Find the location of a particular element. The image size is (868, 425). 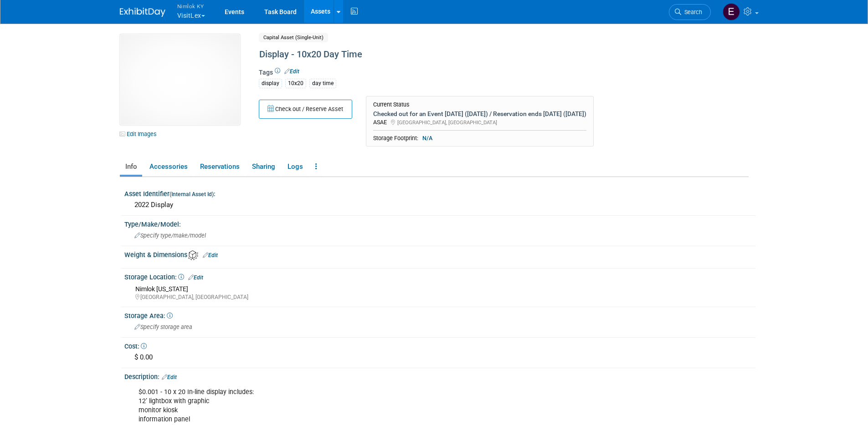

span: N/A is located at coordinates (427, 138).